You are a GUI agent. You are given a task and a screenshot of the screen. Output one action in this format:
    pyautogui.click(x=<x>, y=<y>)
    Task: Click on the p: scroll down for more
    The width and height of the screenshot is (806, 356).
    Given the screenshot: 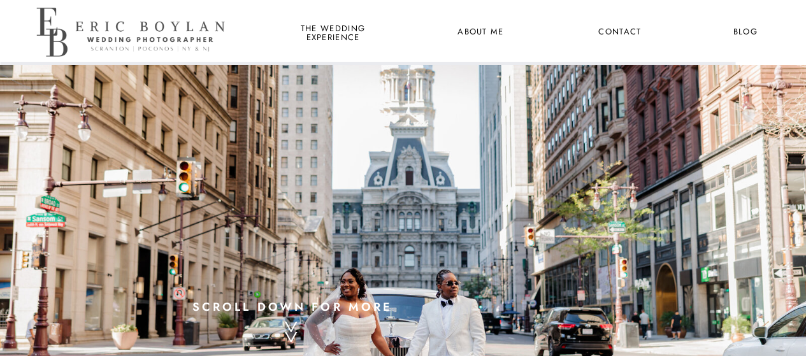 What is the action you would take?
    pyautogui.click(x=292, y=305)
    